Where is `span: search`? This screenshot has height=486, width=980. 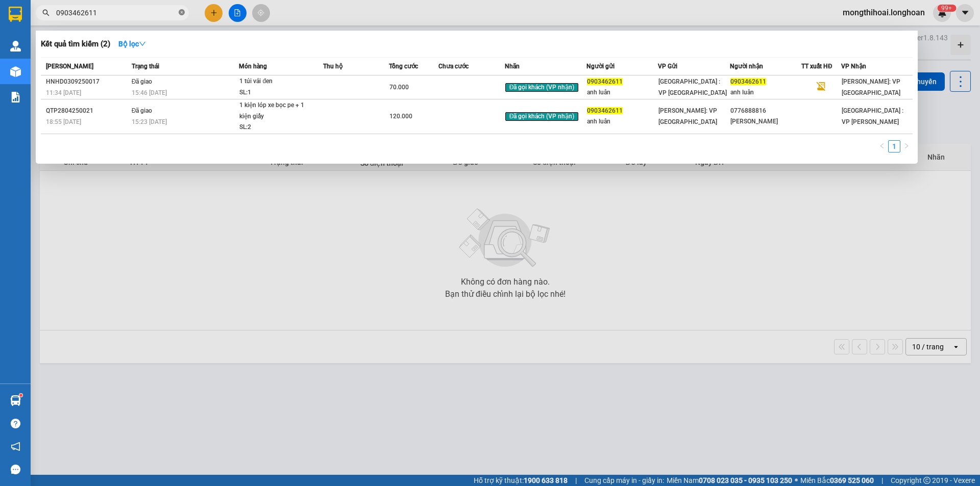
span: search is located at coordinates (46, 13).